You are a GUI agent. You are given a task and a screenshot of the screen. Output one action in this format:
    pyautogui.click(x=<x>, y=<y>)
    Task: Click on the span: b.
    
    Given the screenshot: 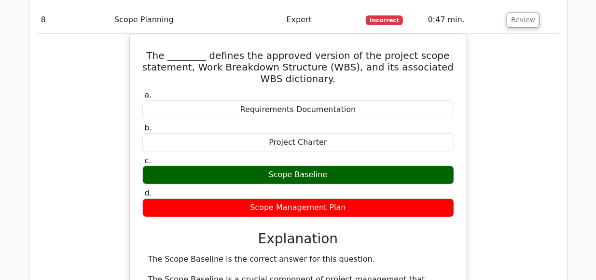 What is the action you would take?
    pyautogui.click(x=148, y=127)
    